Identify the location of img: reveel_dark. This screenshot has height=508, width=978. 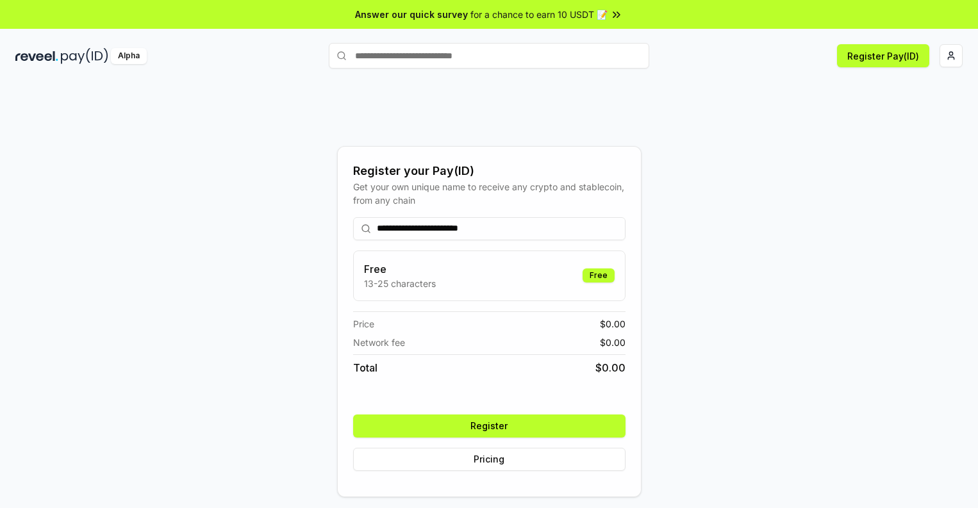
(37, 56).